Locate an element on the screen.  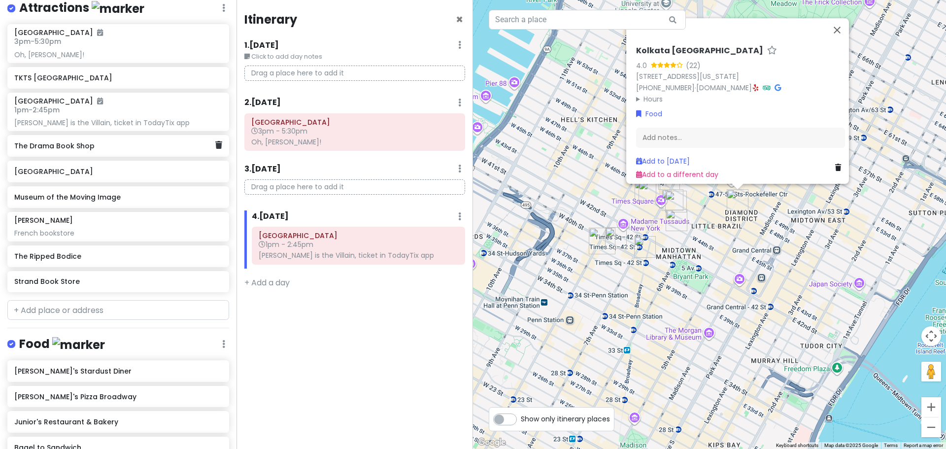
i: Tripadvisor is located at coordinates (767, 88).